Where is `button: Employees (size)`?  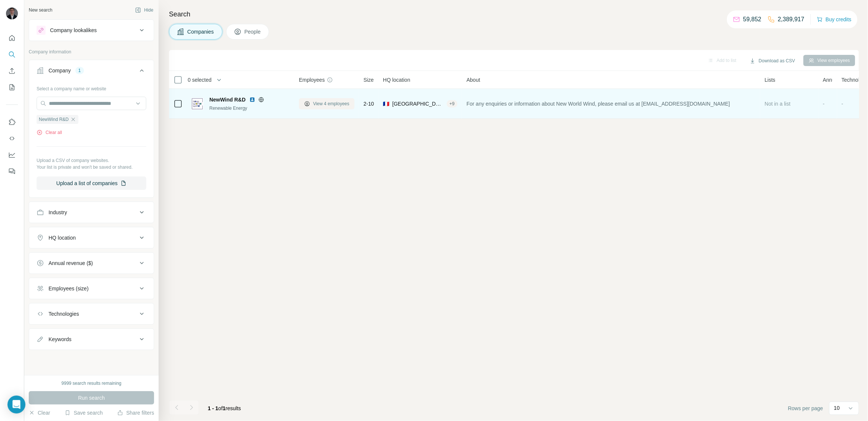 button: Employees (size) is located at coordinates (91, 288).